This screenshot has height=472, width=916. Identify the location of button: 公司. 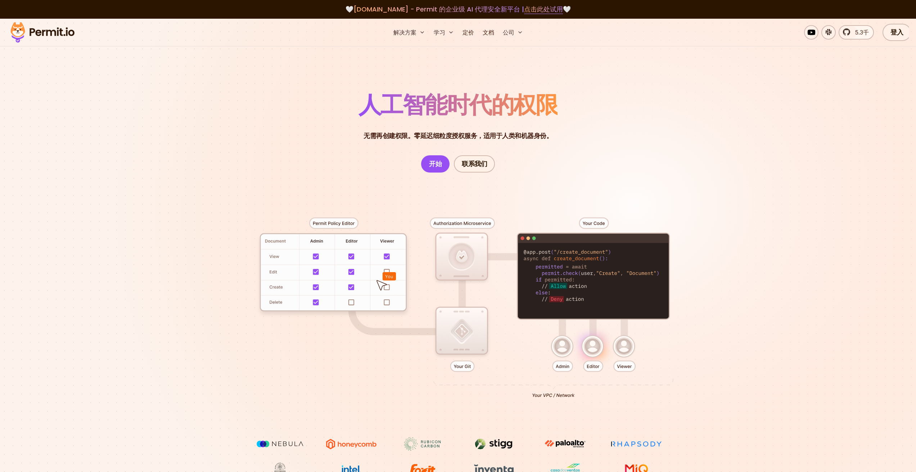
(513, 32).